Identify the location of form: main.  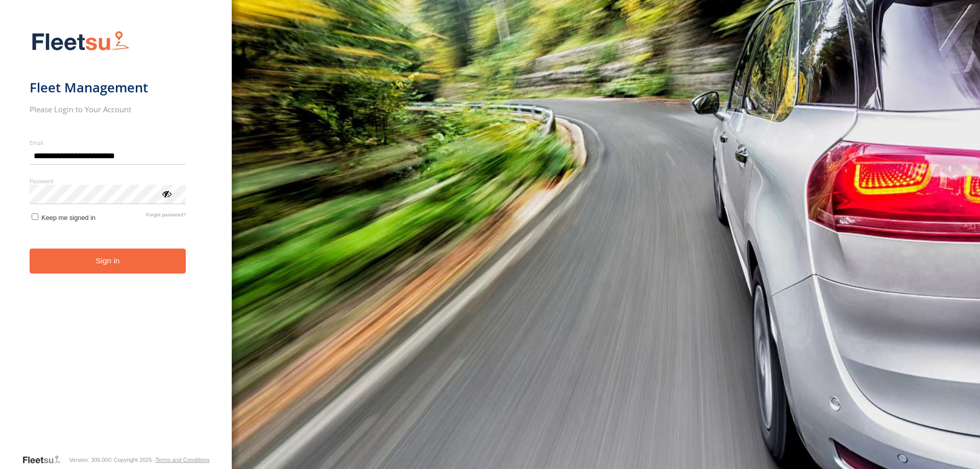
(116, 239).